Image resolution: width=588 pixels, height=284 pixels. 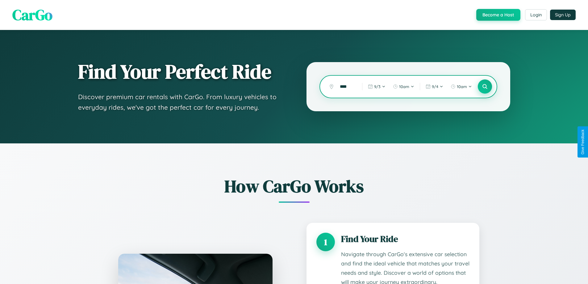 I want to click on button: 9/4, so click(x=434, y=86).